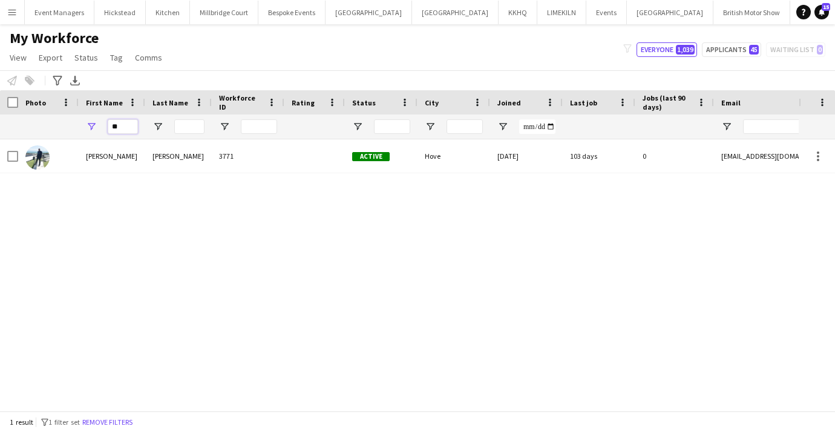  I want to click on app-action-btn: Export XLSX, so click(75, 81).